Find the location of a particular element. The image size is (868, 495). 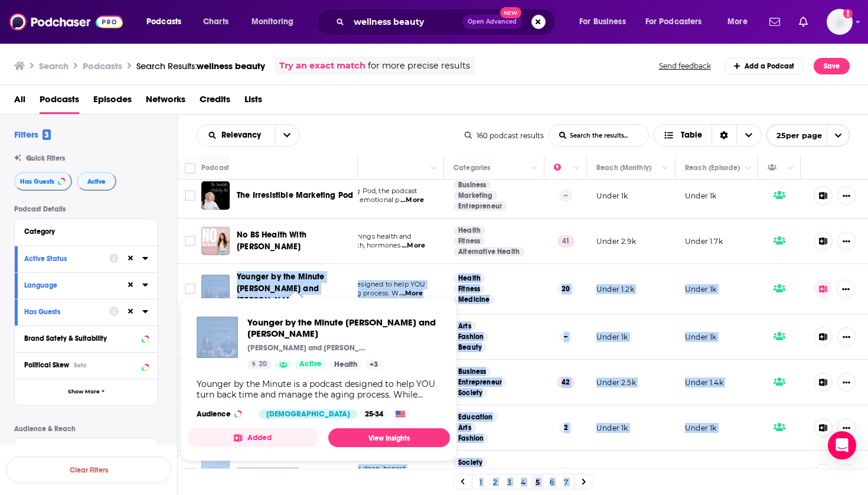

button: Show profile menu is located at coordinates (840, 22).